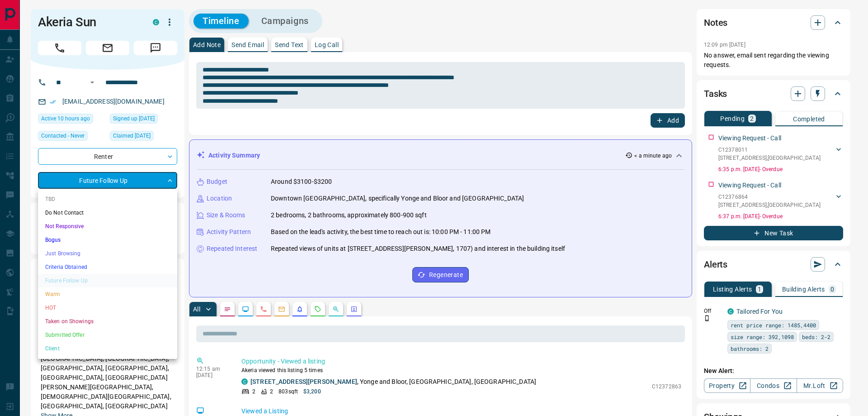 The height and width of the screenshot is (416, 868). What do you see at coordinates (108, 294) in the screenshot?
I see `li: Warm` at bounding box center [108, 294].